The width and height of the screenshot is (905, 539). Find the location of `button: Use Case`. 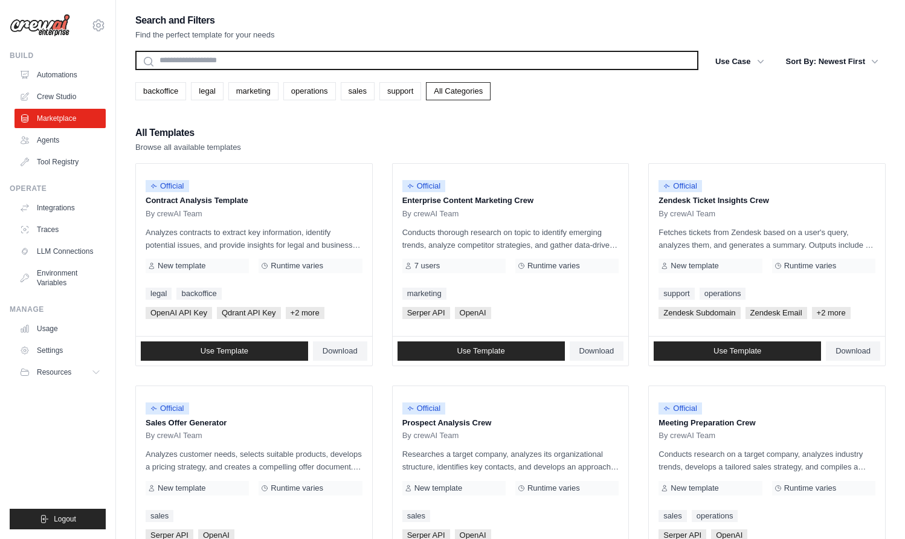

button: Use Case is located at coordinates (740, 62).